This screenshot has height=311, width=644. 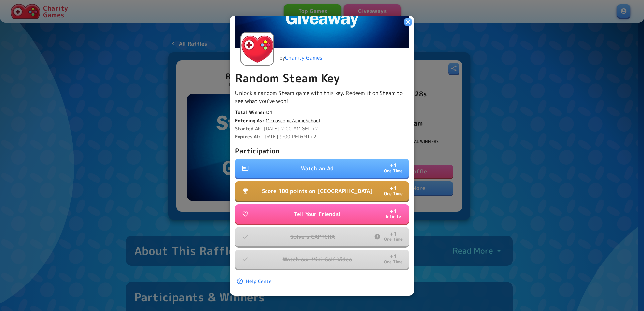 I want to click on button: Solve a CAPTCHA+1One Time, so click(x=322, y=237).